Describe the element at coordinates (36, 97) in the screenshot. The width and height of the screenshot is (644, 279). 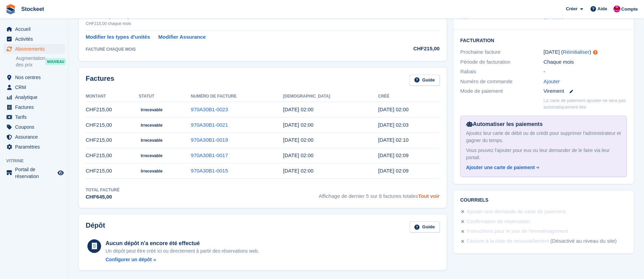
I see `span: Analytique` at that location.